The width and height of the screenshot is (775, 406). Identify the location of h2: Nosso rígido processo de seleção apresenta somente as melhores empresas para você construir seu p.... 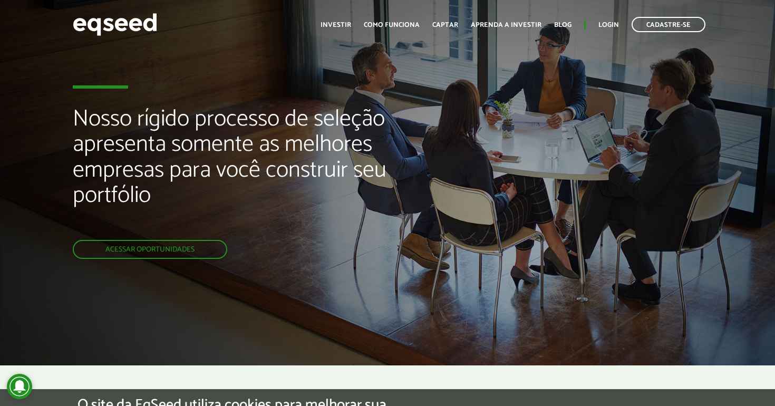
(258, 174).